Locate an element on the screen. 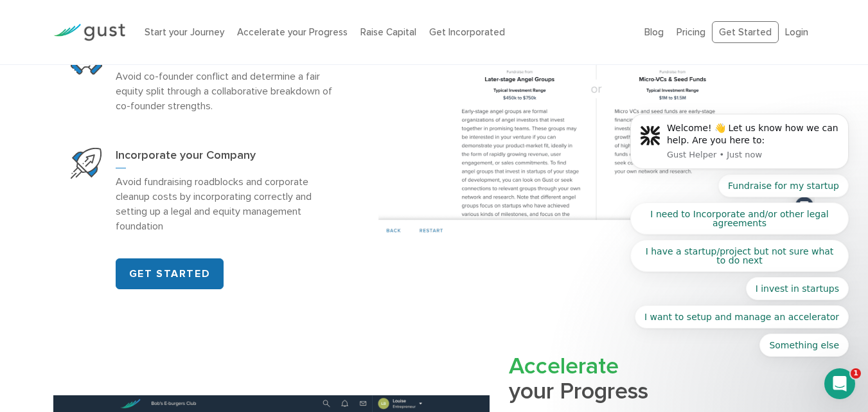 This screenshot has width=868, height=412. a: Accelerate your Progress is located at coordinates (292, 33).